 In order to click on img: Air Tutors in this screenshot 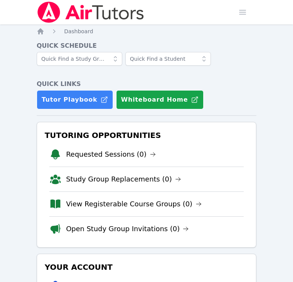, I will do `click(91, 12)`.